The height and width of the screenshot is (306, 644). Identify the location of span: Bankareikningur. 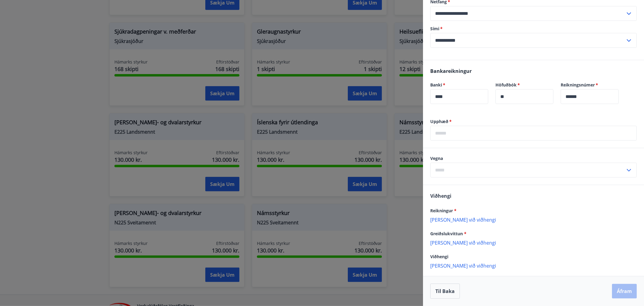
(451, 71).